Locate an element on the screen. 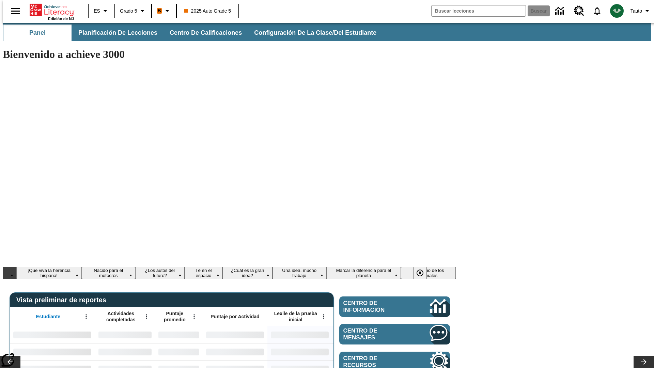 Image resolution: width=654 pixels, height=368 pixels. span: Panel is located at coordinates (37, 33).